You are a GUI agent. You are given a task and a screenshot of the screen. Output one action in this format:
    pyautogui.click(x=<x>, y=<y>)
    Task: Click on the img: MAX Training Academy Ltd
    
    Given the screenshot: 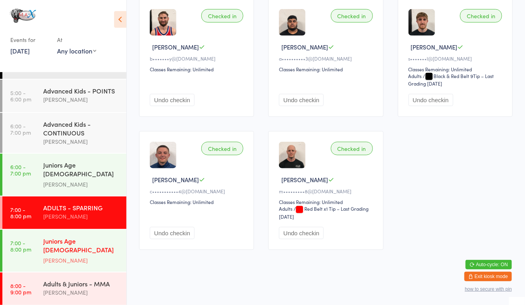 What is the action you would take?
    pyautogui.click(x=23, y=15)
    